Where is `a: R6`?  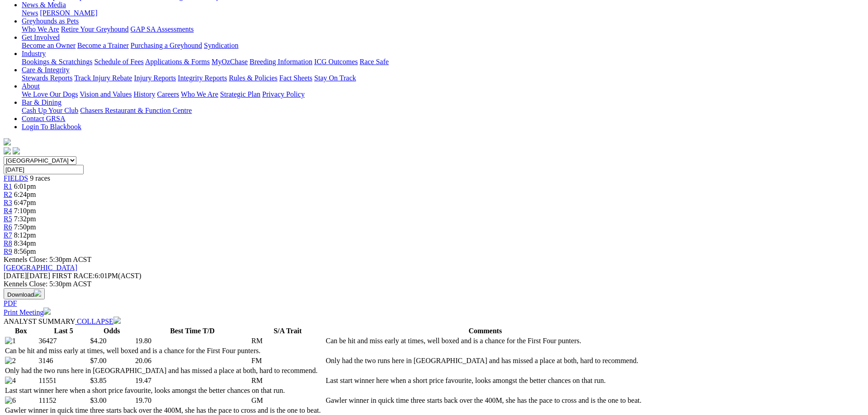 a: R6 is located at coordinates (8, 227).